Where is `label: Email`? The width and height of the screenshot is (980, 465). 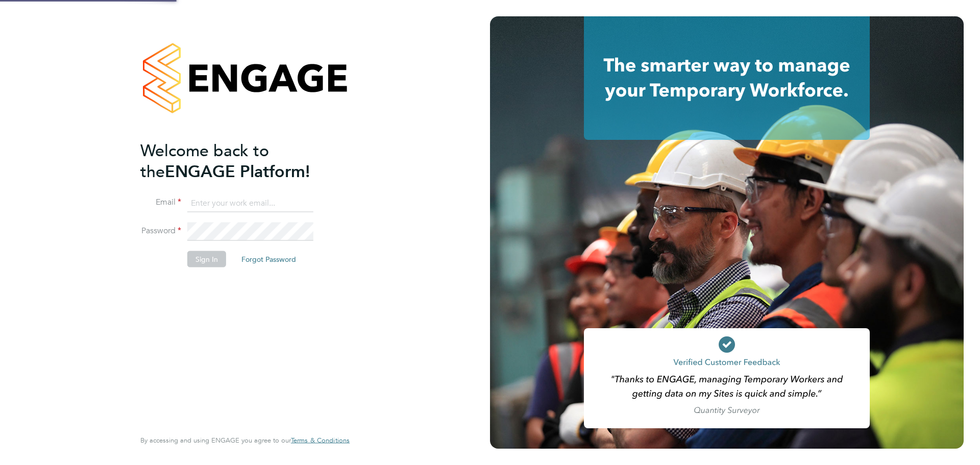
label: Email is located at coordinates (161, 202).